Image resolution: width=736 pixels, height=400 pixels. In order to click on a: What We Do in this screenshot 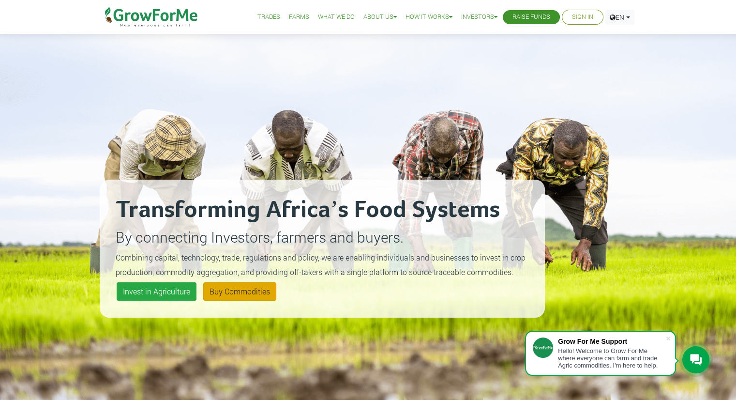, I will do `click(336, 17)`.